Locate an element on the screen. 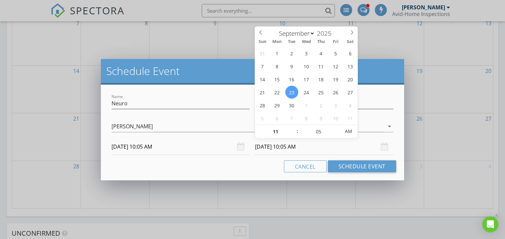  span: October 3, 2025 is located at coordinates (336, 105).